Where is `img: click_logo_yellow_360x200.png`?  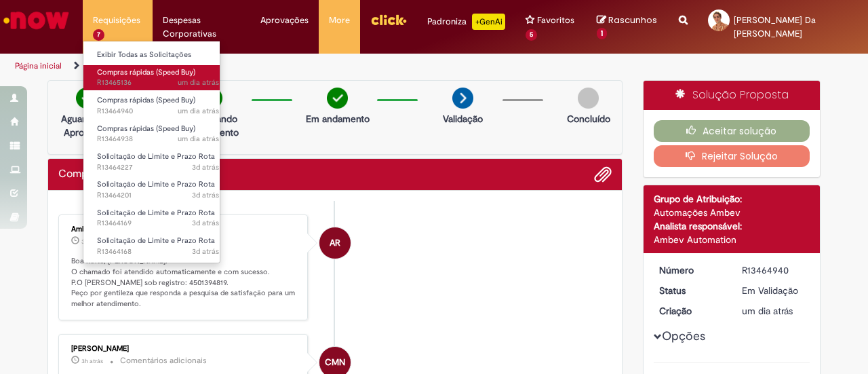
img: click_logo_yellow_360x200.png is located at coordinates (389, 19).